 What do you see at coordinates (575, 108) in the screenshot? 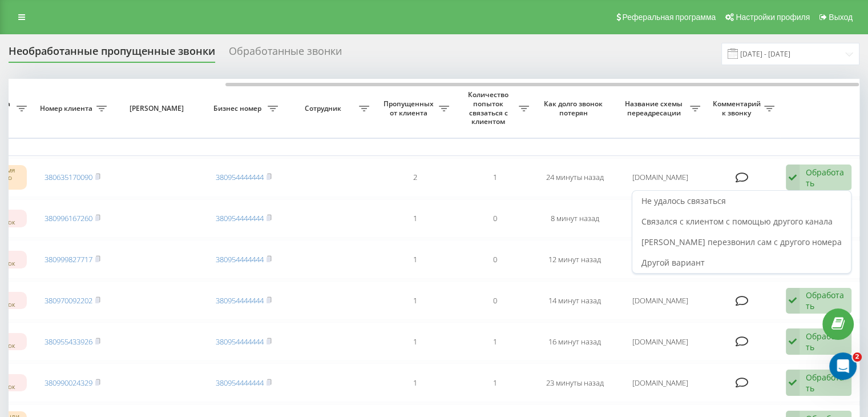
I see `span: Как долго звонок потерян` at bounding box center [575, 108].